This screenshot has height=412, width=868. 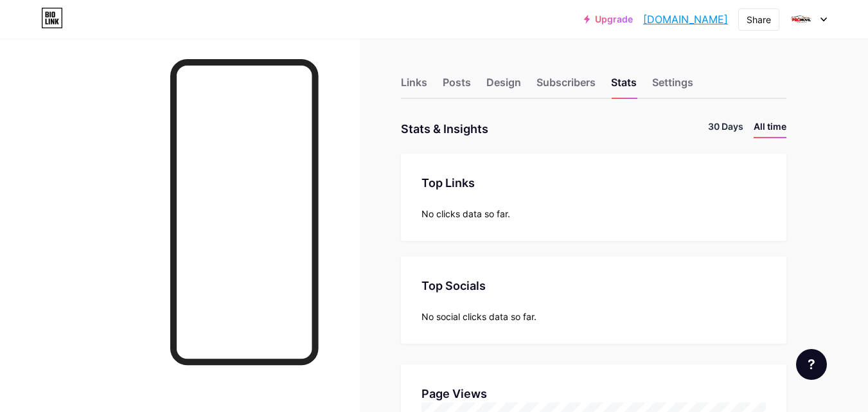 I want to click on div: Stats, so click(x=624, y=86).